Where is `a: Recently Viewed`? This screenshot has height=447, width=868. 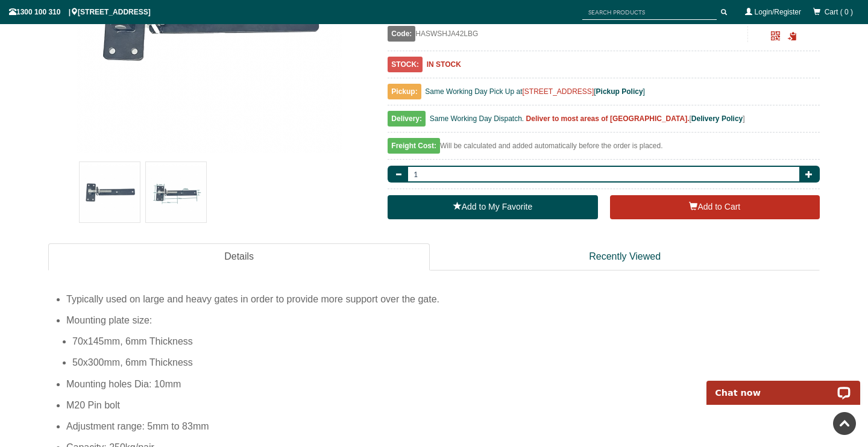 a: Recently Viewed is located at coordinates (624, 257).